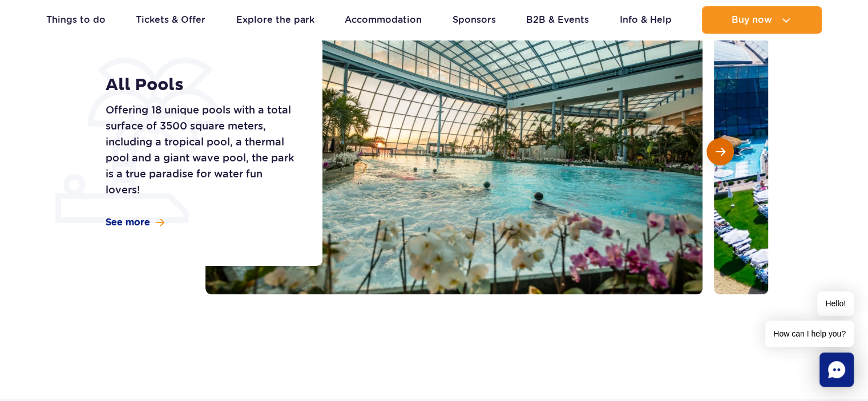 Image resolution: width=868 pixels, height=401 pixels. Describe the element at coordinates (836, 303) in the screenshot. I see `span: Hello!` at that location.